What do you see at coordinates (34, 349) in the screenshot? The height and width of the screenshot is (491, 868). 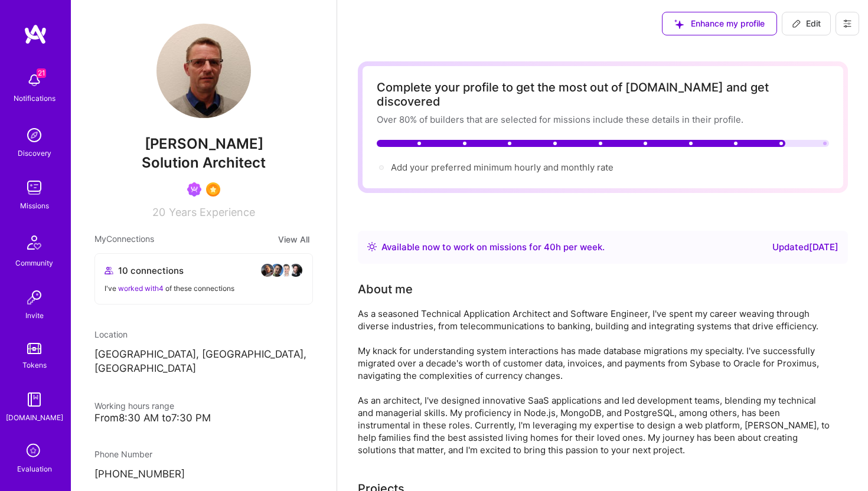 I see `img: tokens` at bounding box center [34, 349].